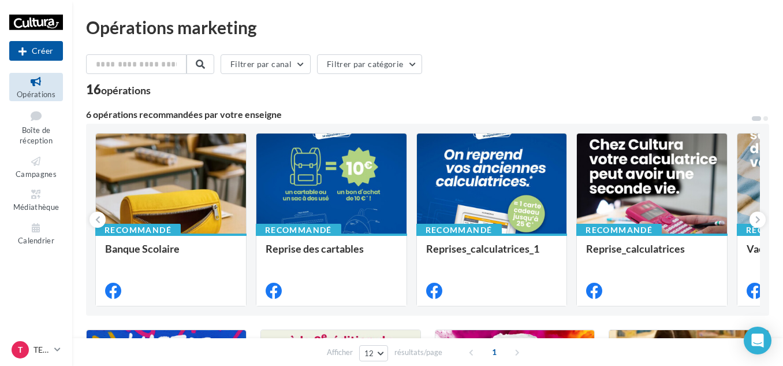 The height and width of the screenshot is (366, 783). What do you see at coordinates (126, 90) in the screenshot?
I see `div: opérations` at bounding box center [126, 90].